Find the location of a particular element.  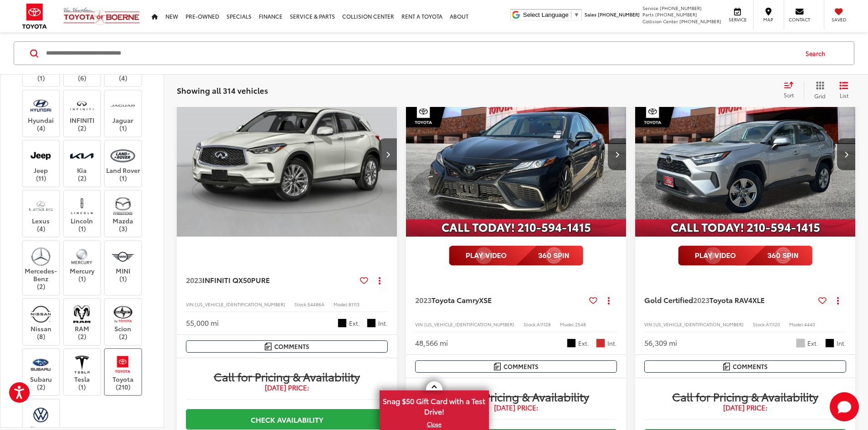

div: 2023 Toyota Camry XSE 0 is located at coordinates (516, 154).